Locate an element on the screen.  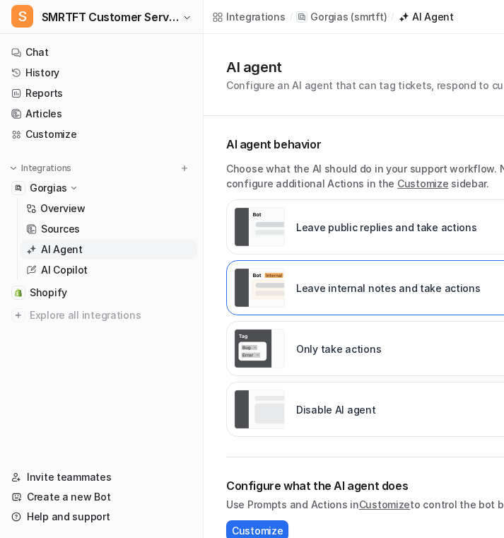
p: AI Agent is located at coordinates (62, 250).